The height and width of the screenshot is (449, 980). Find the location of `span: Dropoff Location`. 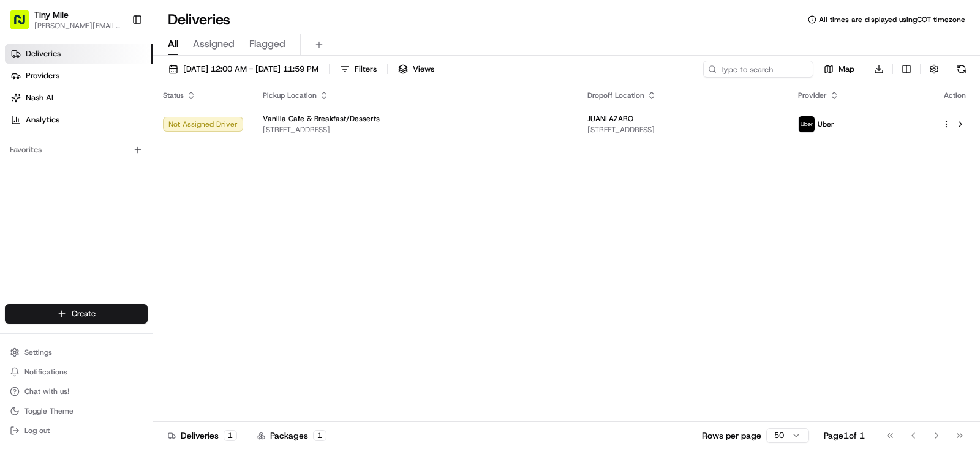

span: Dropoff Location is located at coordinates (616, 96).